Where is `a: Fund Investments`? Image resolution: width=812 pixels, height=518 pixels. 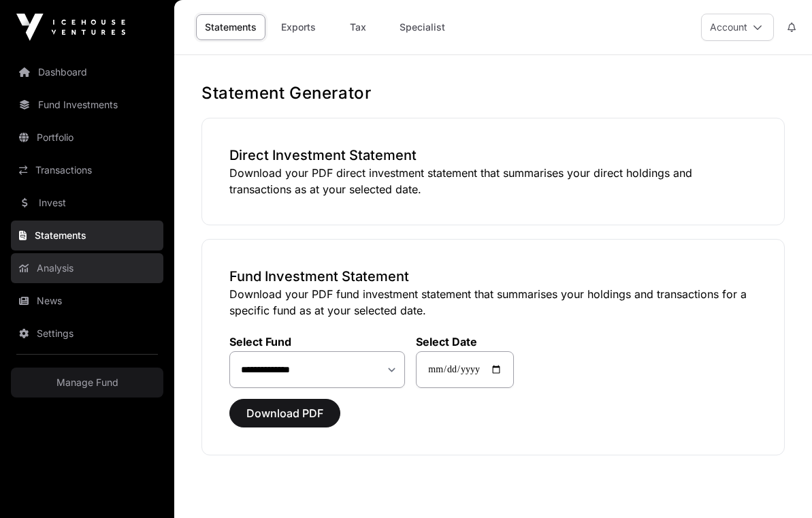
a: Fund Investments is located at coordinates (87, 105).